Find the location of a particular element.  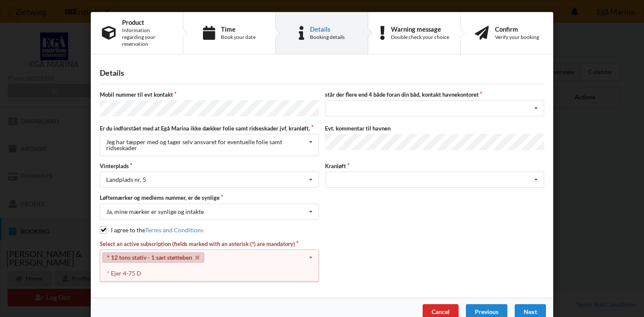

div: Book your date is located at coordinates (238, 37).